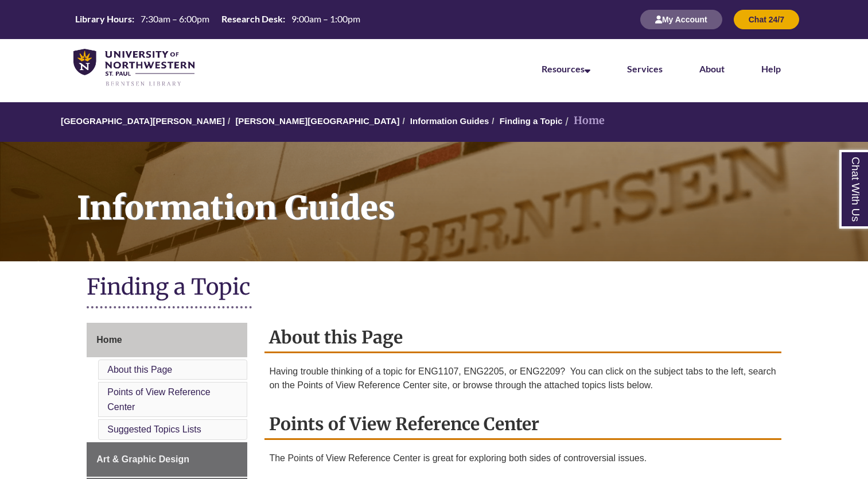 The width and height of the screenshot is (868, 479). What do you see at coordinates (566, 68) in the screenshot?
I see `a: Resources` at bounding box center [566, 68].